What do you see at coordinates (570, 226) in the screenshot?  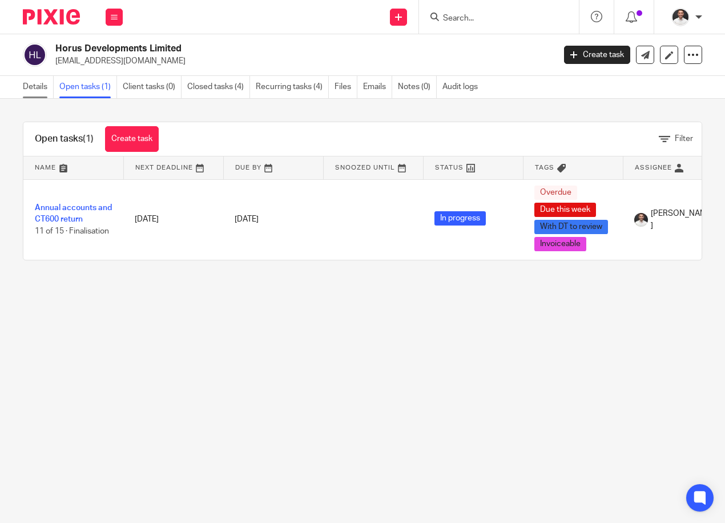 I see `span: With DT to review` at bounding box center [570, 226].